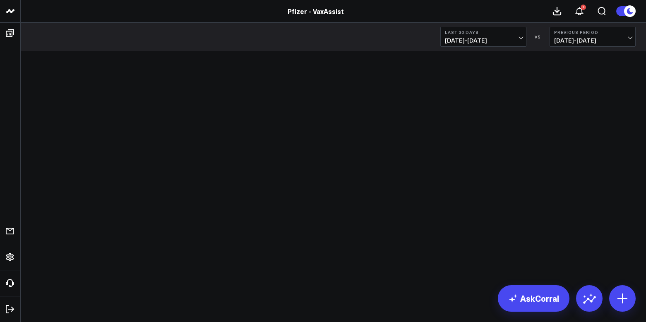  What do you see at coordinates (534, 299) in the screenshot?
I see `a: AskCorral` at bounding box center [534, 299].